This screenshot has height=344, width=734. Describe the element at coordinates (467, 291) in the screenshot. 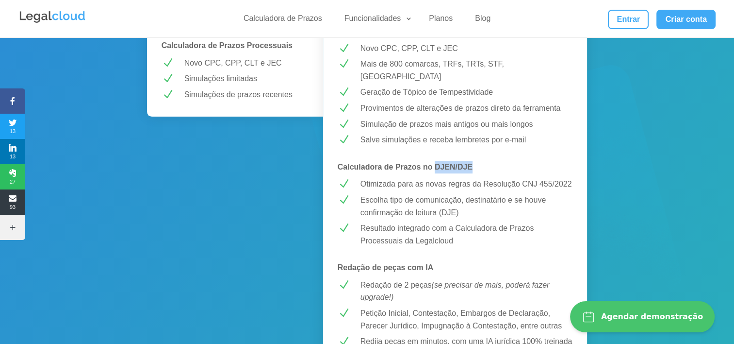

I see `p: Redação de 2 peças` at that location.